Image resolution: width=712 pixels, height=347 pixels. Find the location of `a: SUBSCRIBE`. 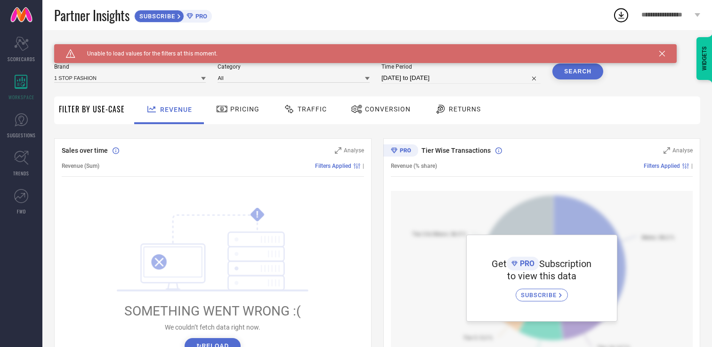

a: SUBSCRIBE is located at coordinates (541, 292).